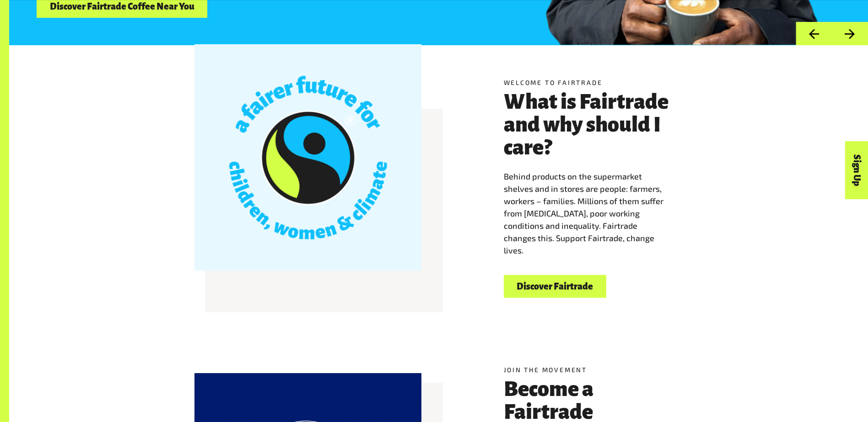  Describe the element at coordinates (593, 124) in the screenshot. I see `h3: What is Fairtrade and why should I care?` at that location.